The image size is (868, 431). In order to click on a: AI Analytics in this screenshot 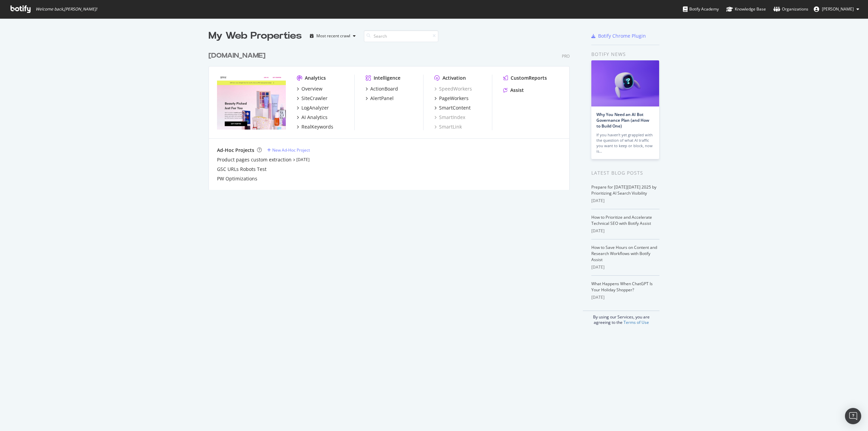, I will do `click(312, 118)`.